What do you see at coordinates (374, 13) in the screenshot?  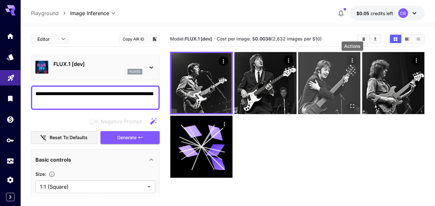 I see `div: $0.05` at bounding box center [374, 13].